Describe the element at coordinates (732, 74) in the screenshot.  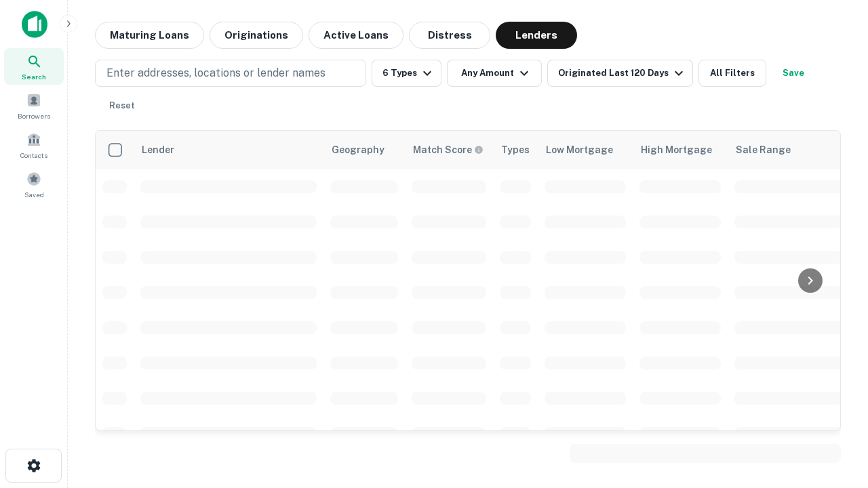
I see `button: All Filters` at that location.